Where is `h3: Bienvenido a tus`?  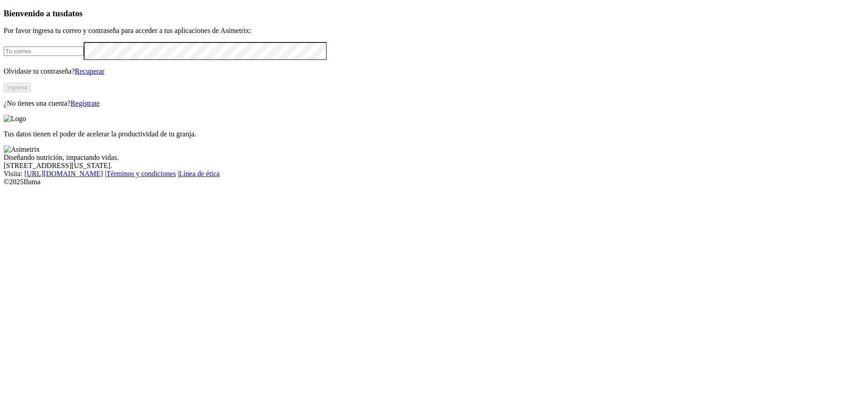 h3: Bienvenido a tus is located at coordinates (434, 14).